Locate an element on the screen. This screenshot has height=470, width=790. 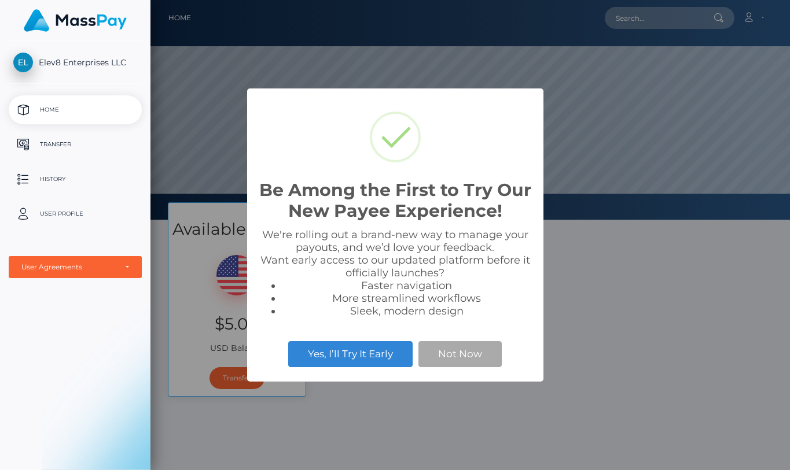
p: Transfer is located at coordinates (75, 145).